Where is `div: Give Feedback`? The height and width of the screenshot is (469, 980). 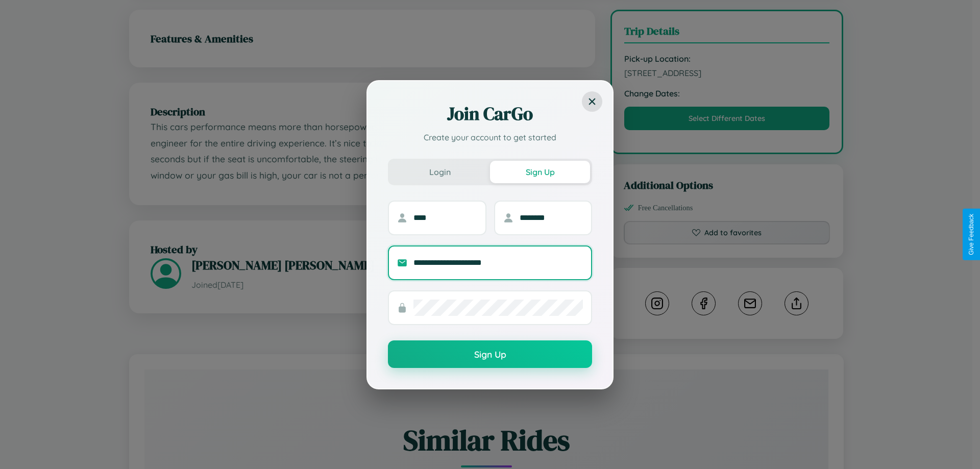
div: Give Feedback is located at coordinates (971, 234).